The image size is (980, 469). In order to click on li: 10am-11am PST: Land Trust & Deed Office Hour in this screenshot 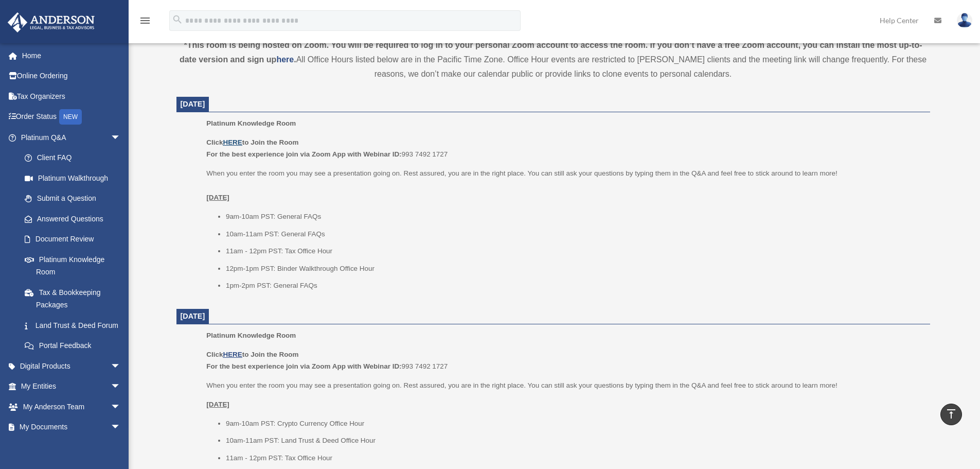, I will do `click(574, 441)`.